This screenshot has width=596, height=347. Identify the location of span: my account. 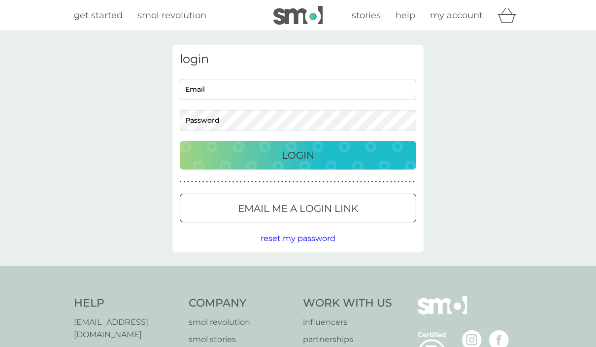
(456, 15).